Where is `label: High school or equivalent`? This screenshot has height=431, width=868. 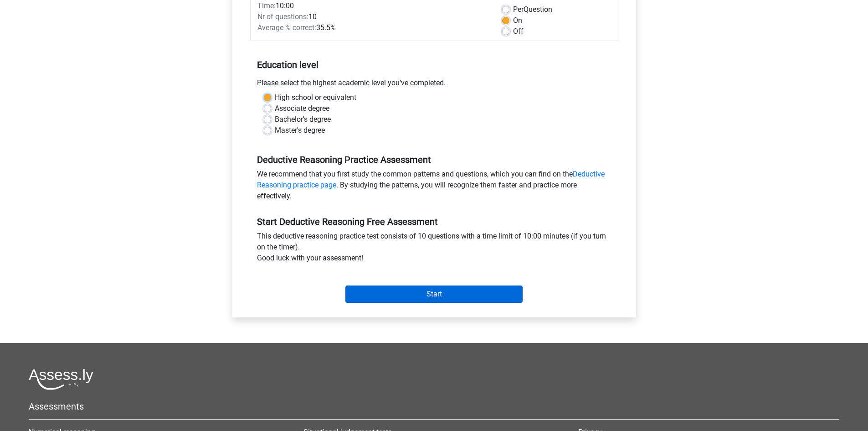
label: High school or equivalent is located at coordinates (315, 98).